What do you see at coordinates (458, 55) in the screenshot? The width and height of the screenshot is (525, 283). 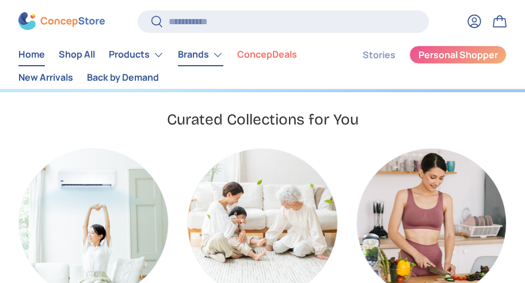 I see `a: Personal Shopper` at bounding box center [458, 55].